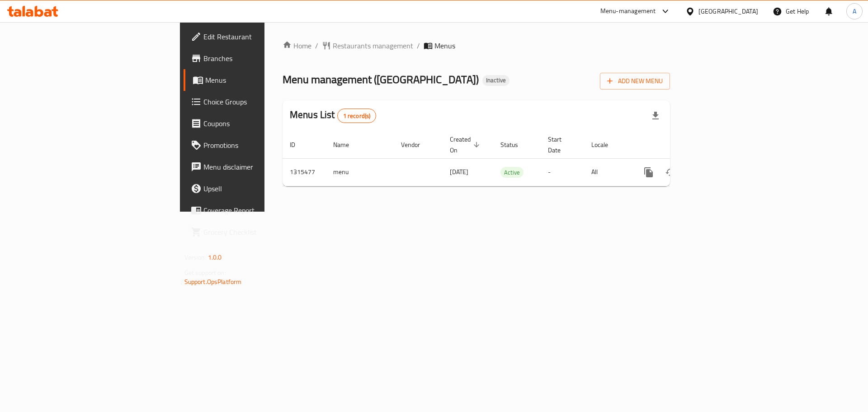 The height and width of the screenshot is (412, 868). What do you see at coordinates (466, 145) in the screenshot?
I see `span: Created On` at bounding box center [466, 145].